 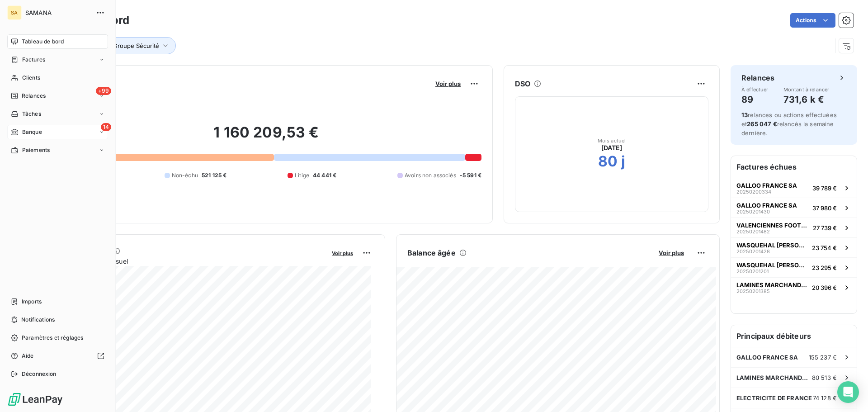 What do you see at coordinates (753, 271) in the screenshot?
I see `span: 20250201201` at bounding box center [753, 271].